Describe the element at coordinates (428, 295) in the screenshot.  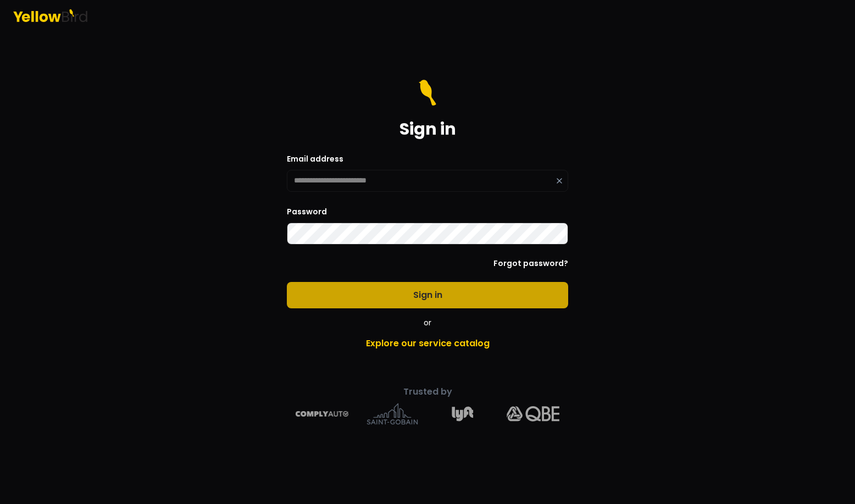
I see `button: Sign in` at that location.